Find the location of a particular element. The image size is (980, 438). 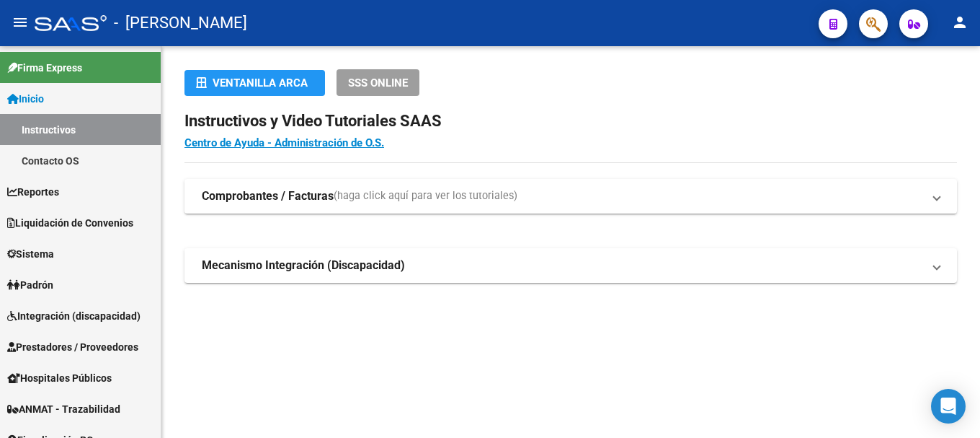

a: Centro de Ayuda - Administración de O.S. is located at coordinates (284, 143).